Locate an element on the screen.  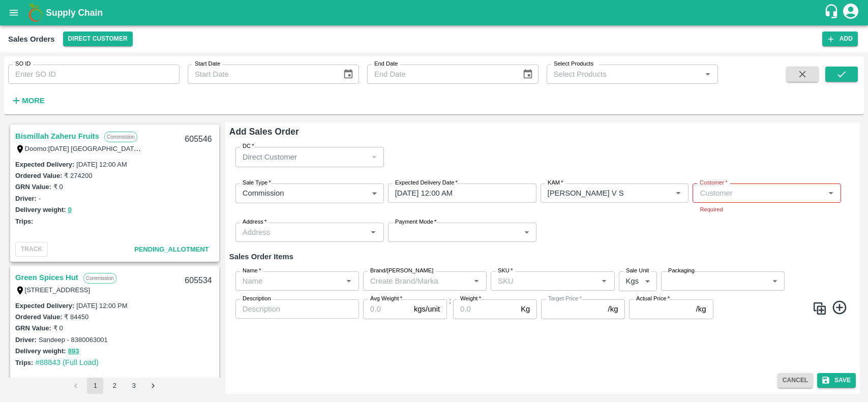
input: KAM is located at coordinates (600, 193).